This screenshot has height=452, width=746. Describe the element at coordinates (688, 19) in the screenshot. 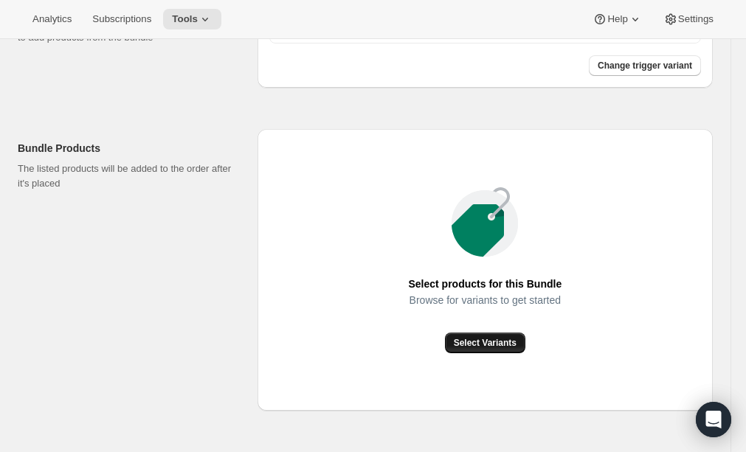

I see `button: Settings` at that location.